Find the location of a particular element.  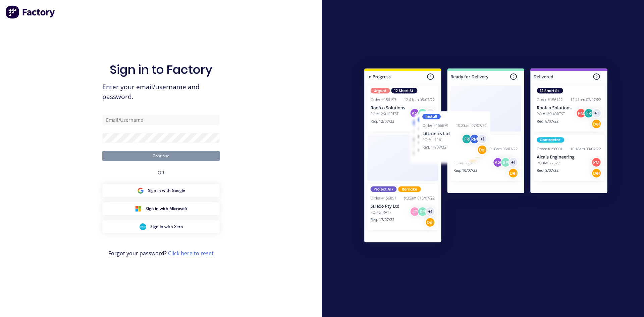

div: OR is located at coordinates (161, 172).